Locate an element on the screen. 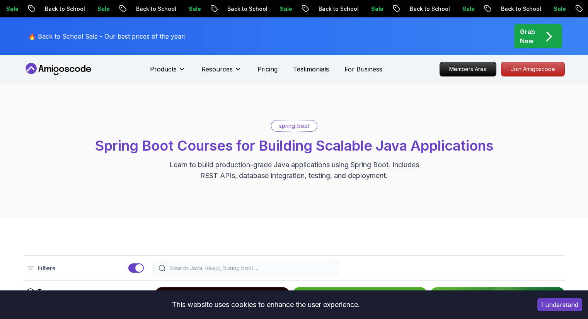  a: Pricing is located at coordinates (267, 69).